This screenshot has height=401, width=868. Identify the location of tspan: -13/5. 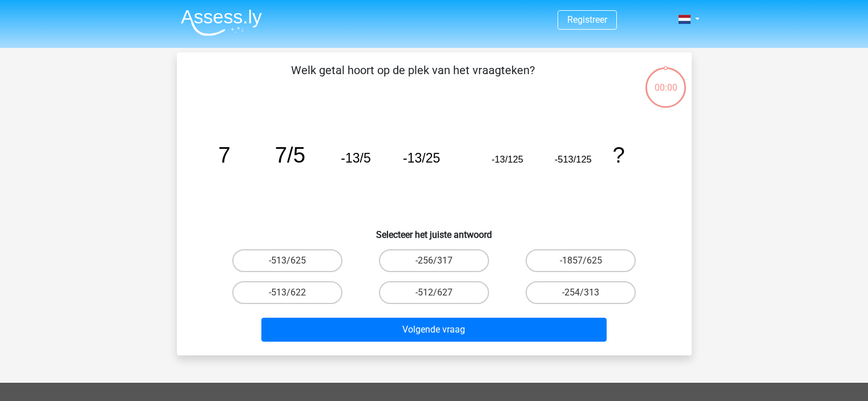
(356, 158).